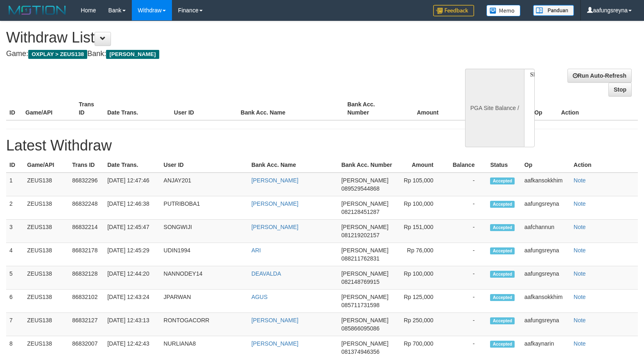 The height and width of the screenshot is (355, 644). Describe the element at coordinates (266, 274) in the screenshot. I see `a: DEAVALDA` at that location.